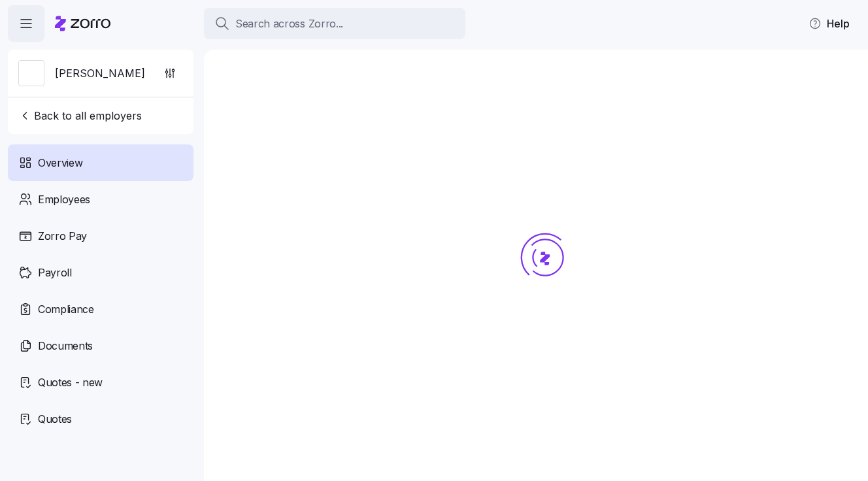 The image size is (868, 481). What do you see at coordinates (55, 419) in the screenshot?
I see `span: Quotes` at bounding box center [55, 419].